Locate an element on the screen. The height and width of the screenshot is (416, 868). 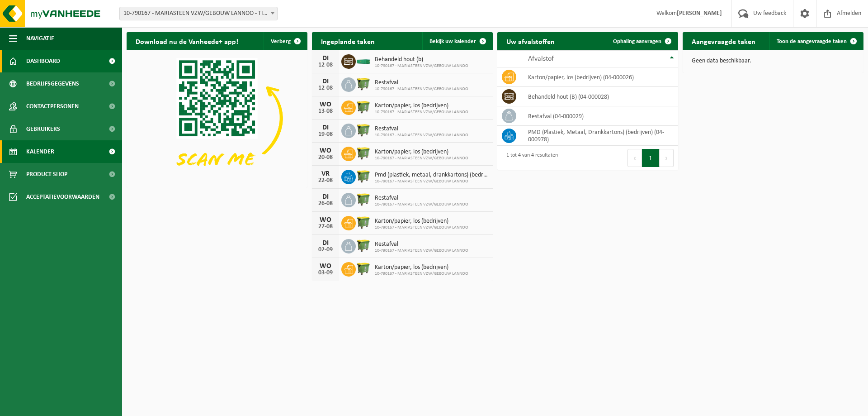
h2: Aangevraagde taken is located at coordinates (723, 41).